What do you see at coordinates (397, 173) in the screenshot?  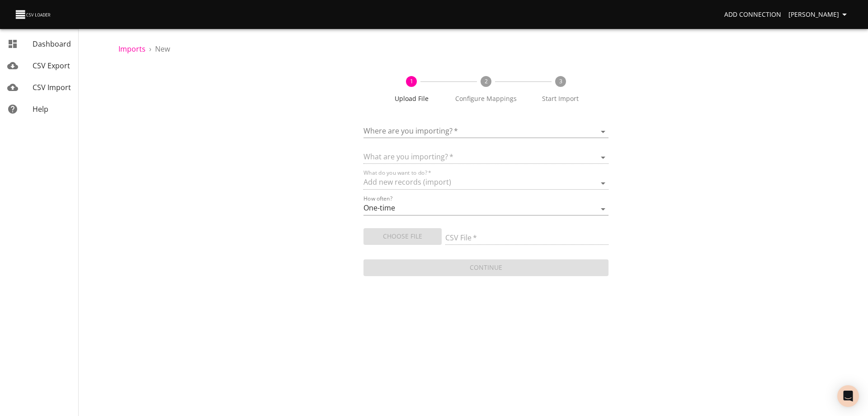 I see `label: What do you want to do?` at bounding box center [397, 173].